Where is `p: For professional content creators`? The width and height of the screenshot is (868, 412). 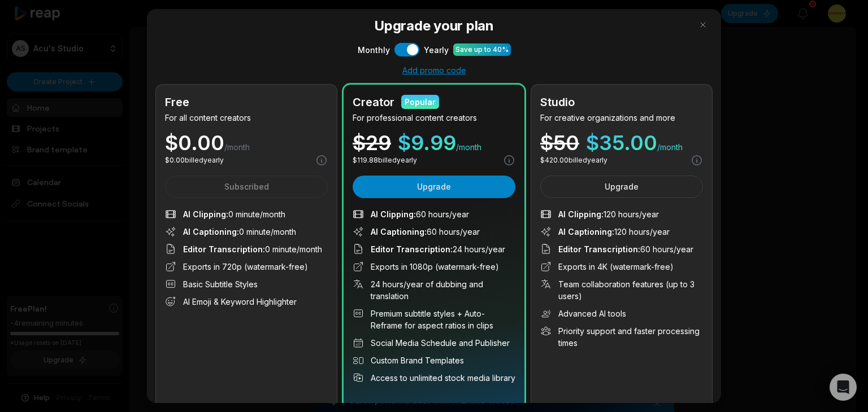 p: For professional content creators is located at coordinates (434, 117).